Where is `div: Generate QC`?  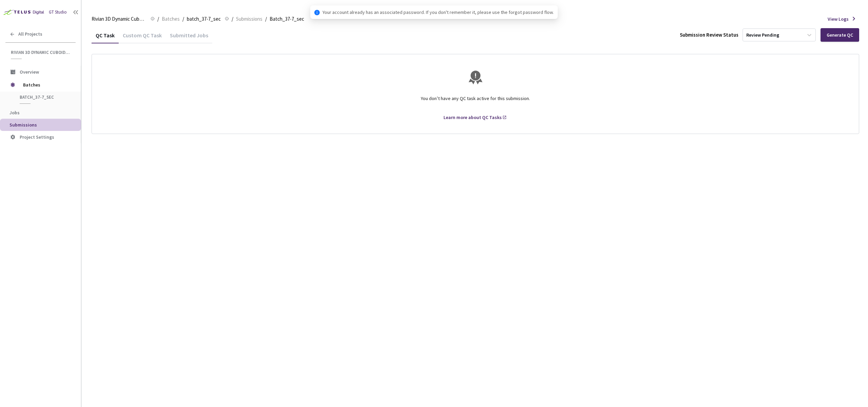 div: Generate QC is located at coordinates (840, 35).